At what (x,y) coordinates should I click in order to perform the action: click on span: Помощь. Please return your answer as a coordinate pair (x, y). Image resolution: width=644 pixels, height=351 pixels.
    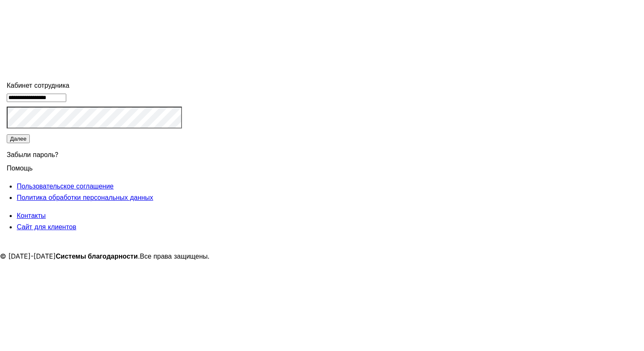
    Looking at the image, I should click on (20, 166).